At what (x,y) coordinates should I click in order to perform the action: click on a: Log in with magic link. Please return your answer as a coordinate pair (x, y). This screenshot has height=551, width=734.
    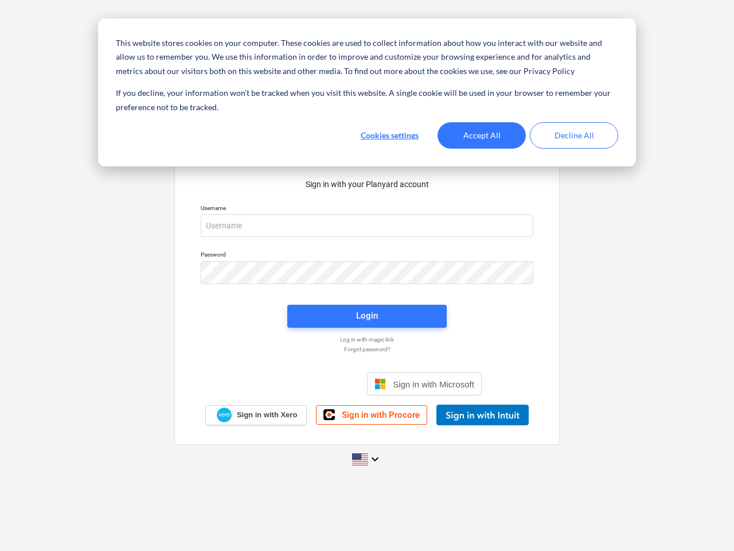
    Looking at the image, I should click on (367, 339).